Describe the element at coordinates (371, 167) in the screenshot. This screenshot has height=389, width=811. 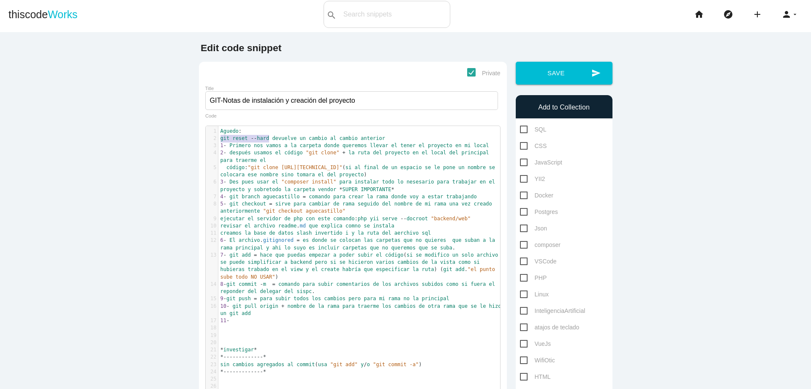
I see `span: final` at that location.